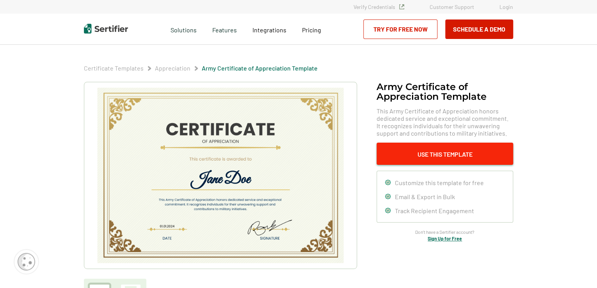 This screenshot has height=288, width=597. What do you see at coordinates (260, 68) in the screenshot?
I see `span: Army Certificate of Appreciation​ Template` at bounding box center [260, 68].